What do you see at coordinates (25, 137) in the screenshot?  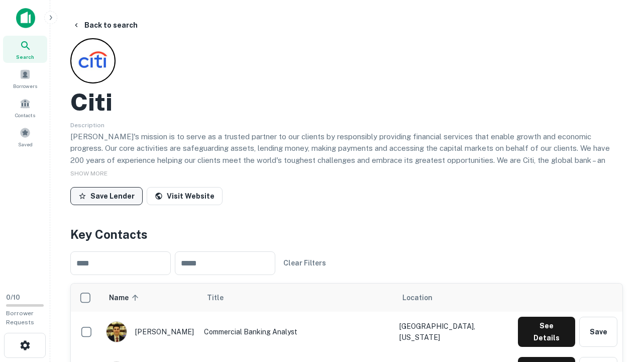 I see `a: Saved` at bounding box center [25, 137].